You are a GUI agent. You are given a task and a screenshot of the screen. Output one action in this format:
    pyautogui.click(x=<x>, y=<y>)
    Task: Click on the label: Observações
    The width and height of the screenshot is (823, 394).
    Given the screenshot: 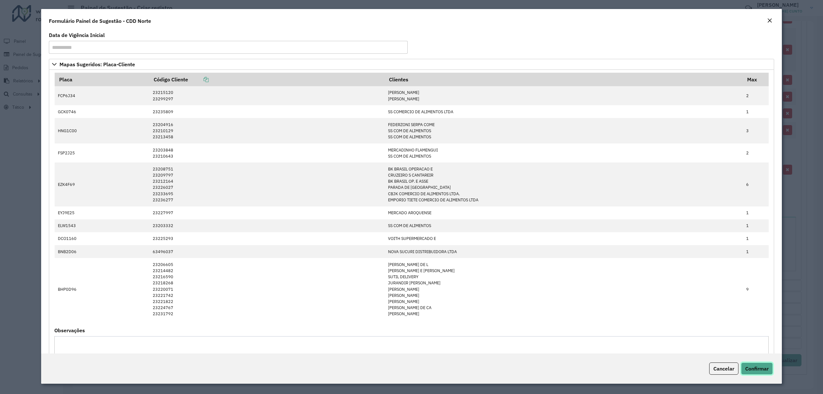 What is the action you would take?
    pyautogui.click(x=69, y=330)
    